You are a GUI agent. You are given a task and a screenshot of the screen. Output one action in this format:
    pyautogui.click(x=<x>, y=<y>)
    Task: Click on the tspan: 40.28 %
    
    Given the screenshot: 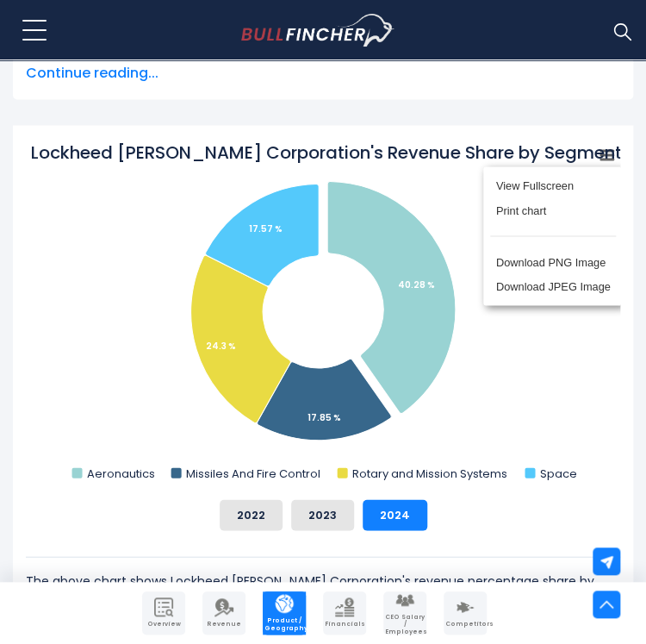 What is the action you would take?
    pyautogui.click(x=417, y=283)
    